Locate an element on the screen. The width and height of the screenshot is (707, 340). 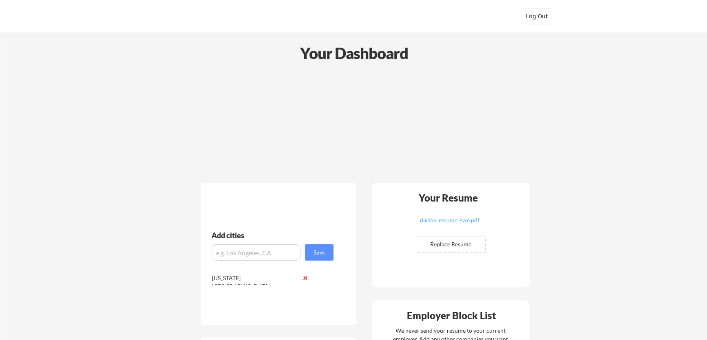
div: Add cities is located at coordinates (274, 236).